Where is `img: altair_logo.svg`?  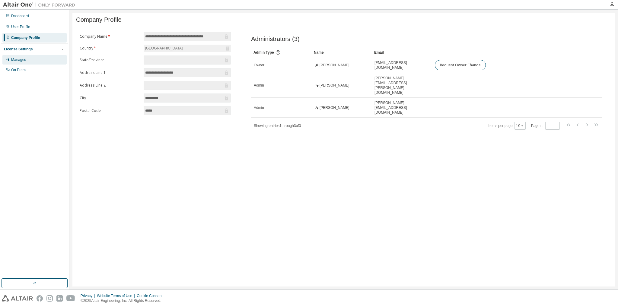
img: altair_logo.svg is located at coordinates (17, 299).